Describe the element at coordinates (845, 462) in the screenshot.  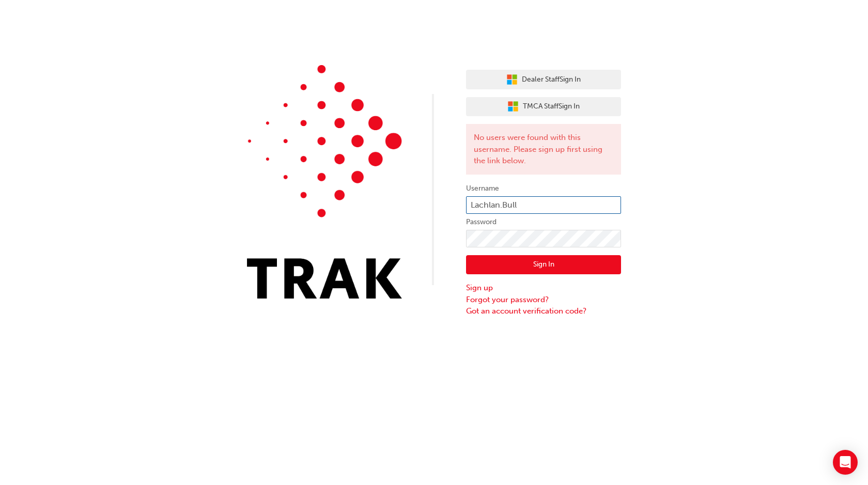
I see `div: Open Intercom Messenger` at that location.